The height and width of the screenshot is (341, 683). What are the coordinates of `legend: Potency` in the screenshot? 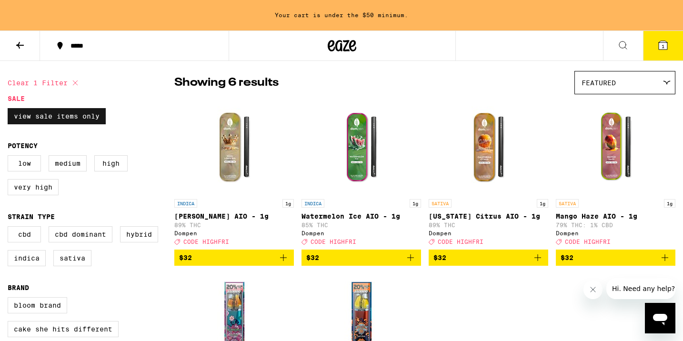 It's located at (22, 146).